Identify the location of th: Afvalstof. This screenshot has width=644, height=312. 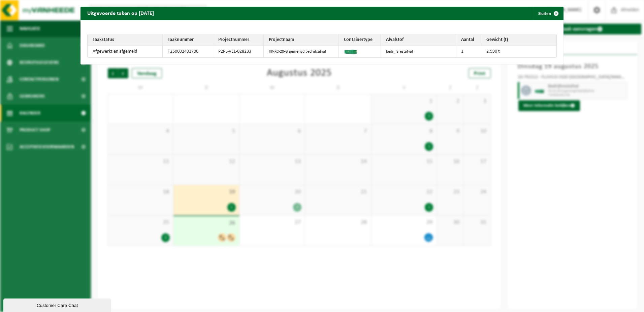
(418, 40).